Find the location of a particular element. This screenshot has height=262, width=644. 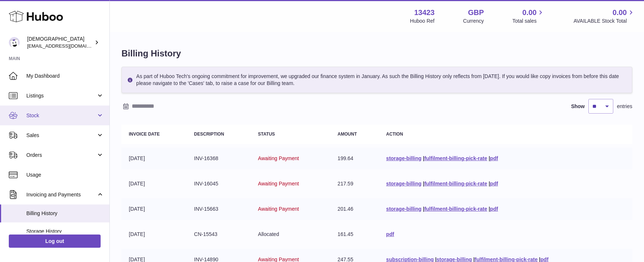

strong: Invoice Date is located at coordinates (144, 134).